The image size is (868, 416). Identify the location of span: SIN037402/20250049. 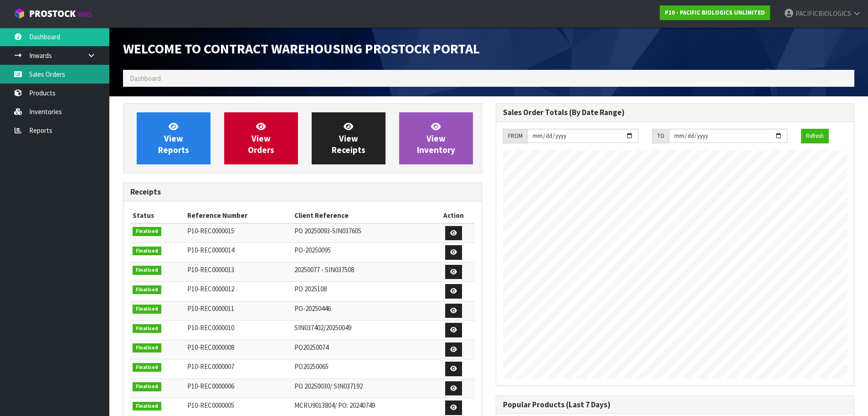
(323, 327).